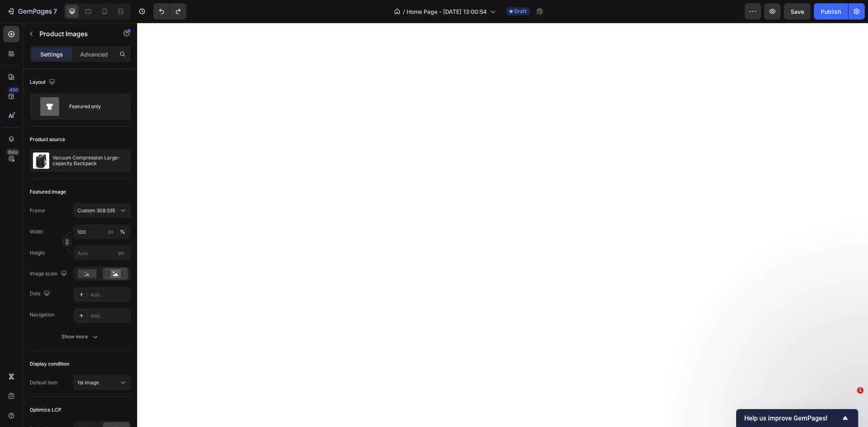  Describe the element at coordinates (42, 315) in the screenshot. I see `div: Navigation` at that location.